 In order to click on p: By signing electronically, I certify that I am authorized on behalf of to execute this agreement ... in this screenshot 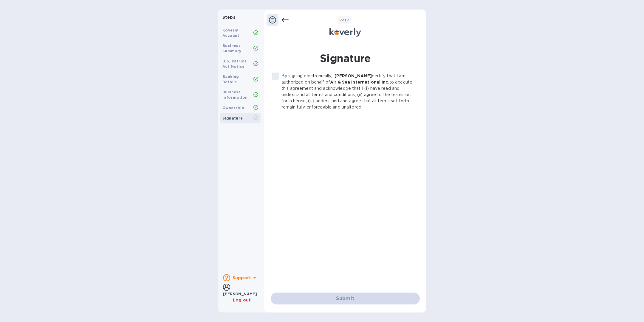, I will do `click(348, 92)`.